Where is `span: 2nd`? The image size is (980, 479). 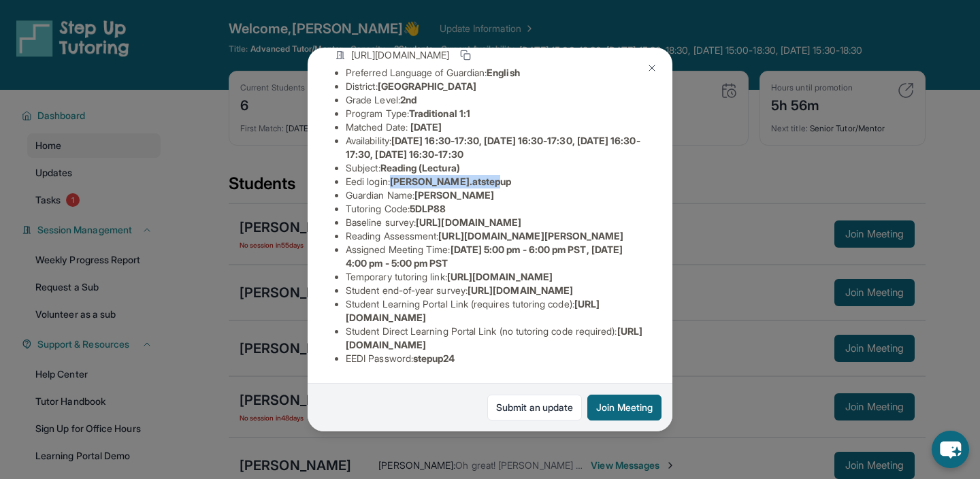 span: 2nd is located at coordinates (409, 100).